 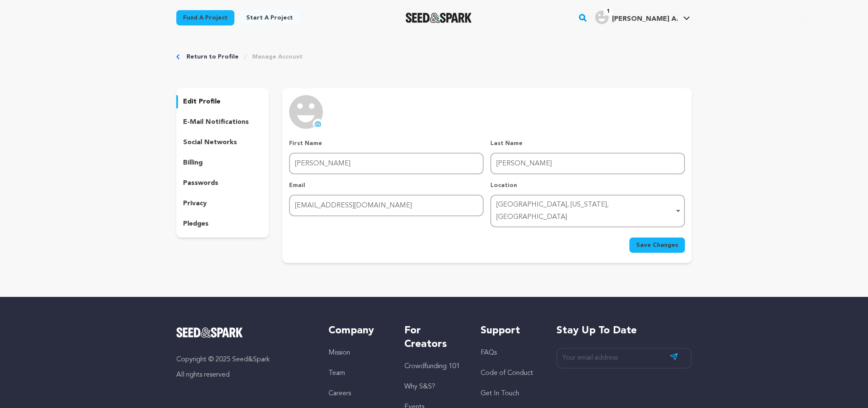 What do you see at coordinates (657, 246) in the screenshot?
I see `button: Save Changes` at bounding box center [657, 246].